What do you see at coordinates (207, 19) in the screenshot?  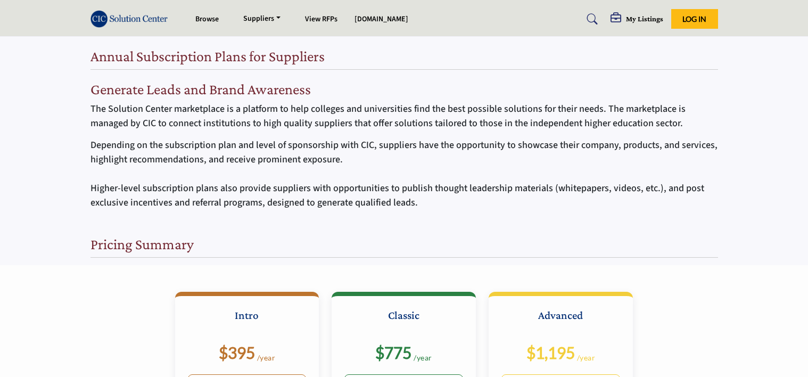 I see `a: Browse` at bounding box center [207, 19].